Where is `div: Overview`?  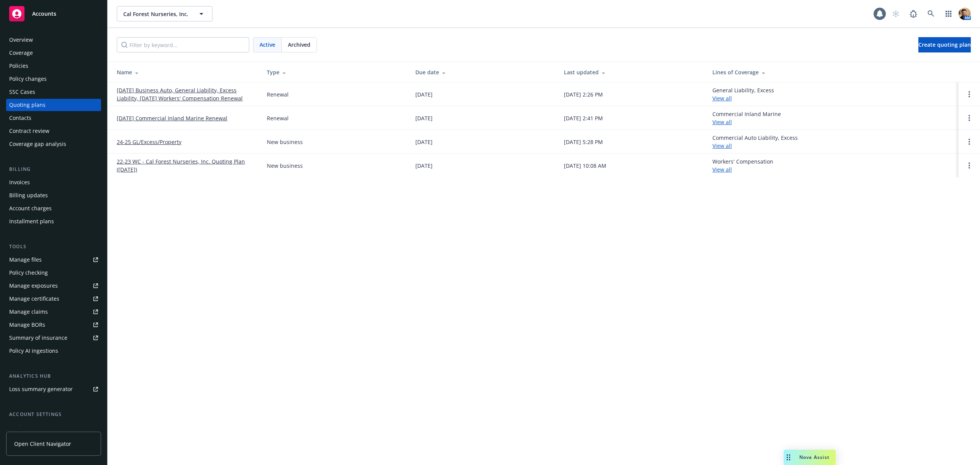
div: Overview is located at coordinates (21, 40).